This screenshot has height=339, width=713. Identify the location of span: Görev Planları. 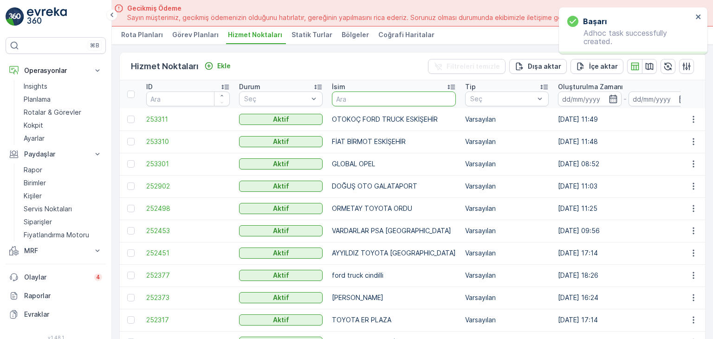
(195, 35).